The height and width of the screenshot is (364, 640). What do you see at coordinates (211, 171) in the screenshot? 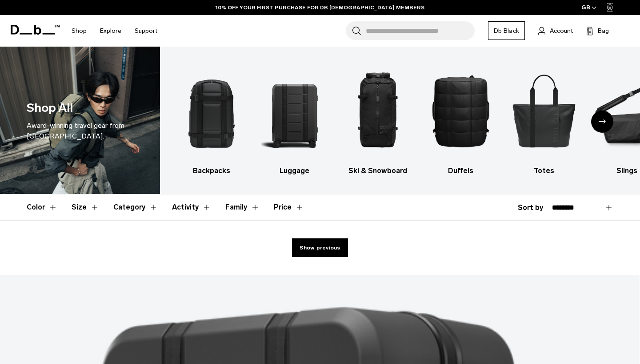
I see `h3: Backpacks` at bounding box center [211, 171].